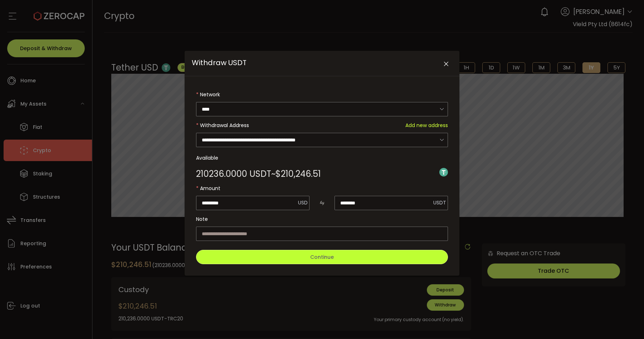 This screenshot has width=644, height=339. I want to click on span: Withdrawal Address, so click(224, 125).